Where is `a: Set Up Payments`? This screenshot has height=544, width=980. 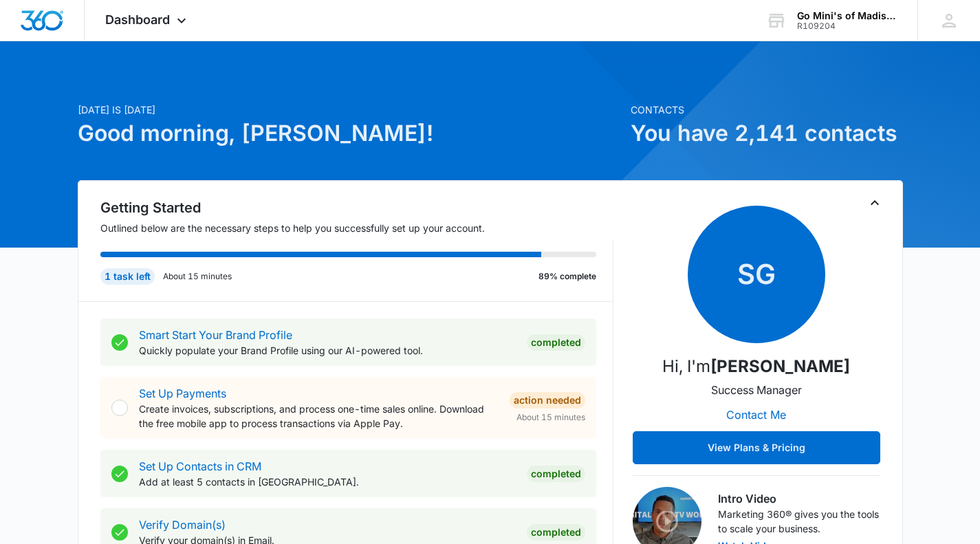
a: Set Up Payments is located at coordinates (182, 393).